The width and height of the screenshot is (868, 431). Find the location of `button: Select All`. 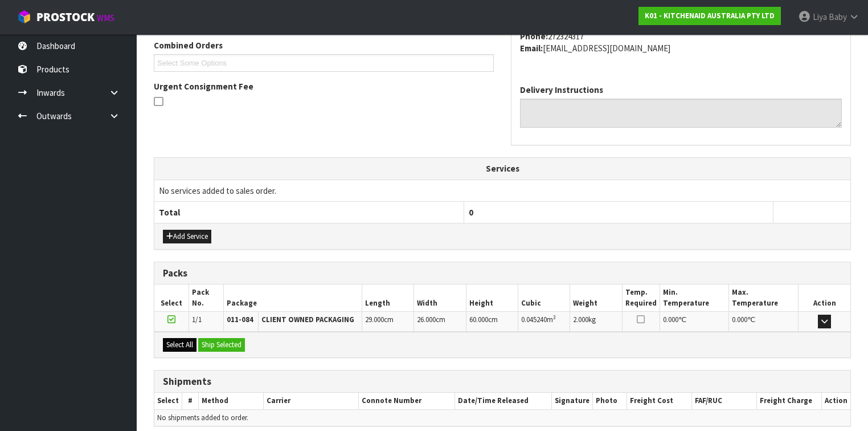

button: Select All is located at coordinates (180, 345).